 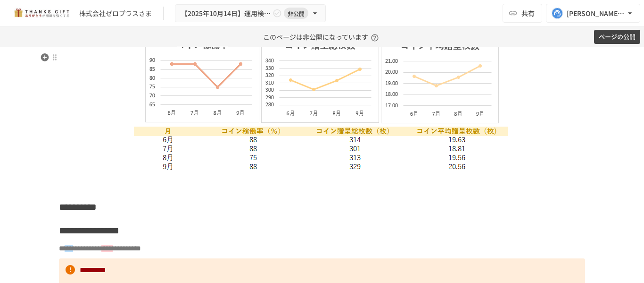 What do you see at coordinates (322, 37) in the screenshot?
I see `p: このページは非公開になっています` at bounding box center [322, 37].